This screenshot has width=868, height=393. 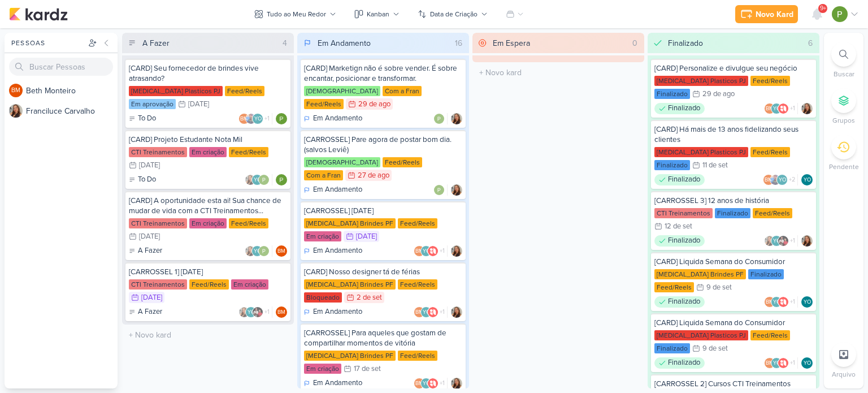 I want to click on div: Colaboradores: Paloma Paixão Designer, so click(x=440, y=190).